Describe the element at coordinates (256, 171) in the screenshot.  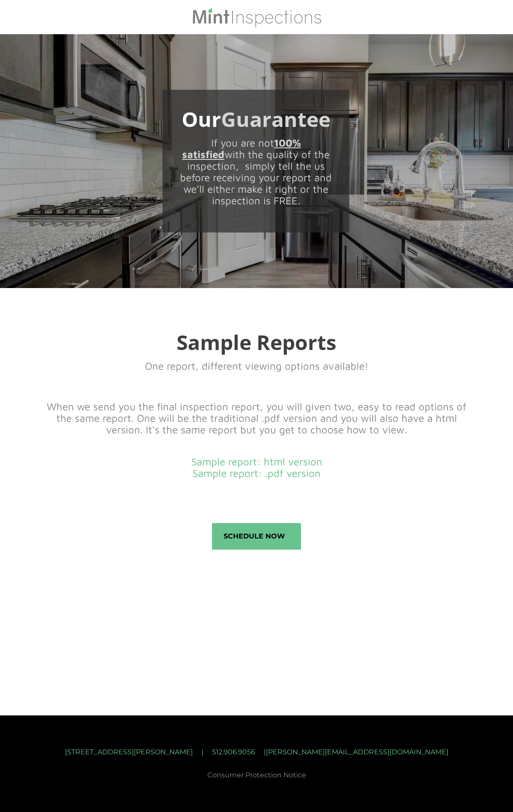
I see `font: If you are not with the quality of the inspection, simply tell the us before receiving your repor...` at that location.